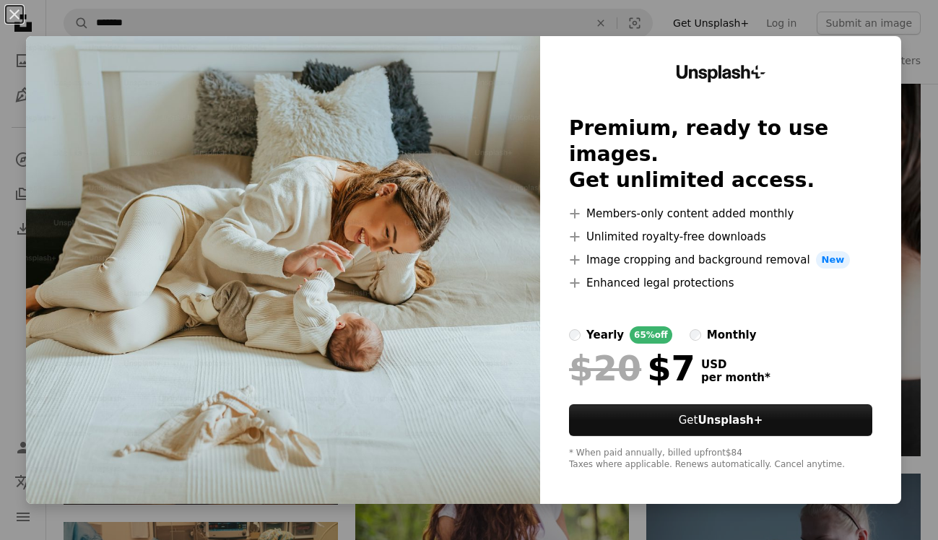  Describe the element at coordinates (632, 368) in the screenshot. I see `div: $7` at that location.